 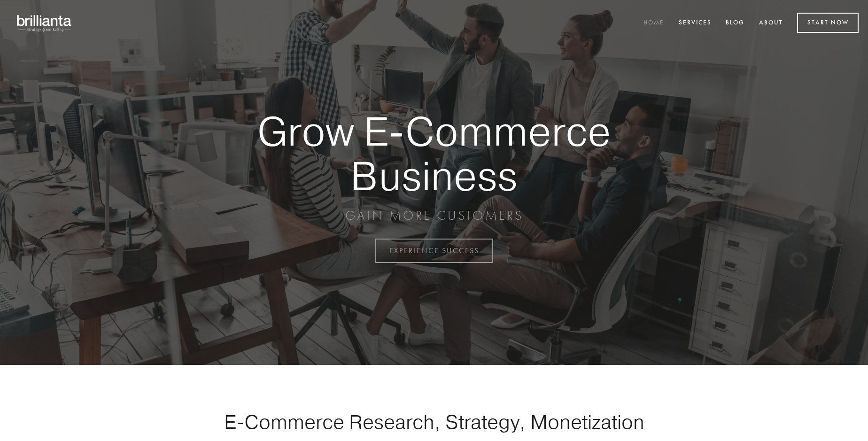 What do you see at coordinates (45, 23) in the screenshot?
I see `img: brillianta - research, strategy, marketing` at bounding box center [45, 23].